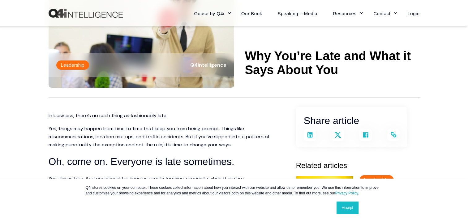 This screenshot has width=468, height=222. Describe the element at coordinates (86, 13) in the screenshot. I see `img: Q4intelligence, LLC logo` at that location.